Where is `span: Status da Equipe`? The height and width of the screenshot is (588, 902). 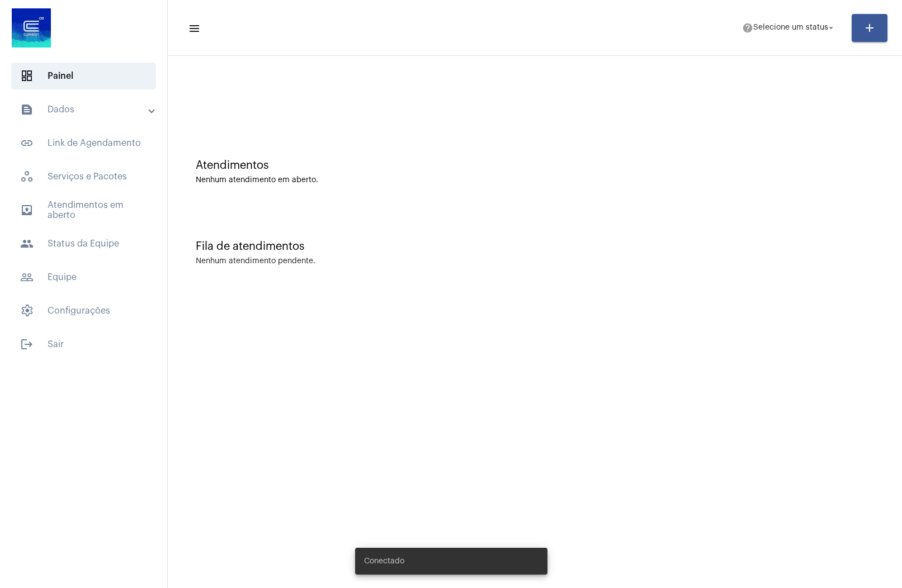
span: Status da Equipe is located at coordinates (83, 244).